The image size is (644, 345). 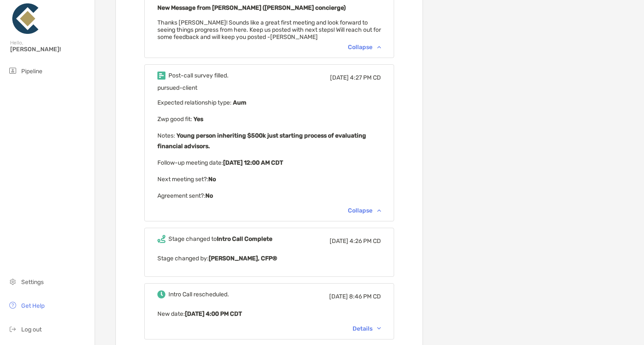 I want to click on p: New date :, so click(x=269, y=314).